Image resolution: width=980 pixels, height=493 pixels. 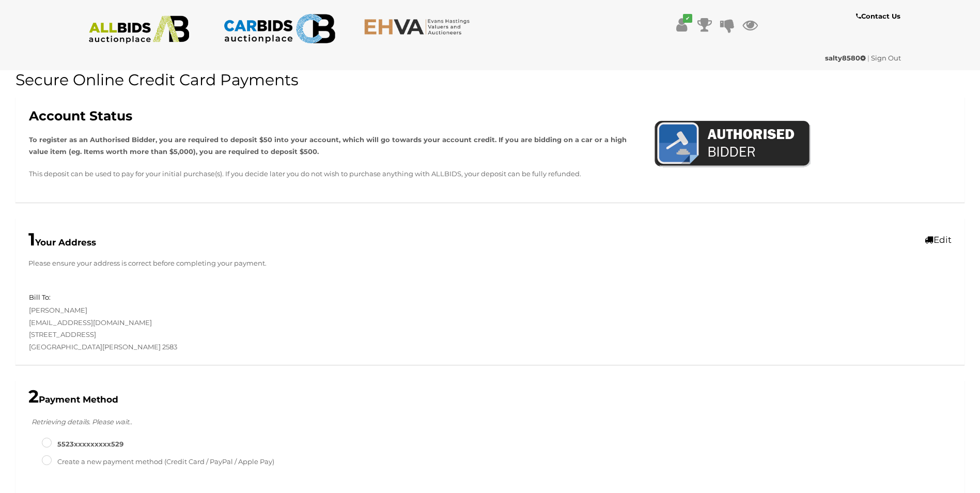 What do you see at coordinates (139, 29) in the screenshot?
I see `img: ALLBIDS.com.au` at bounding box center [139, 29].